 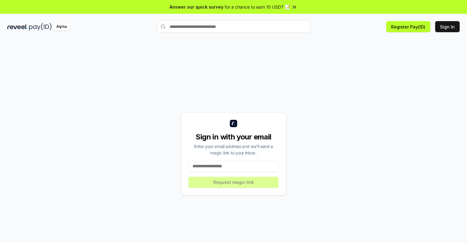 I want to click on img: pay_id, so click(x=40, y=27).